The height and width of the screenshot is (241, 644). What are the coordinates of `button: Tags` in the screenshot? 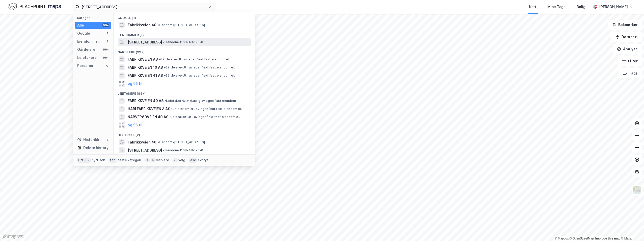 It's located at (630, 73).